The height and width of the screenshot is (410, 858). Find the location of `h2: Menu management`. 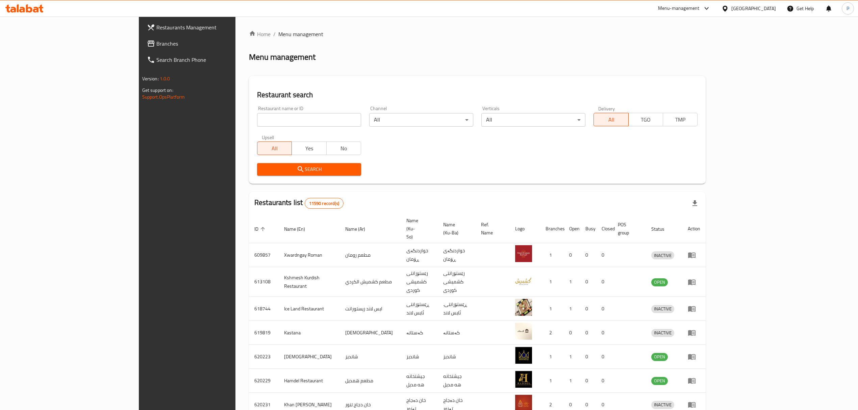

h2: Menu management is located at coordinates (282, 57).